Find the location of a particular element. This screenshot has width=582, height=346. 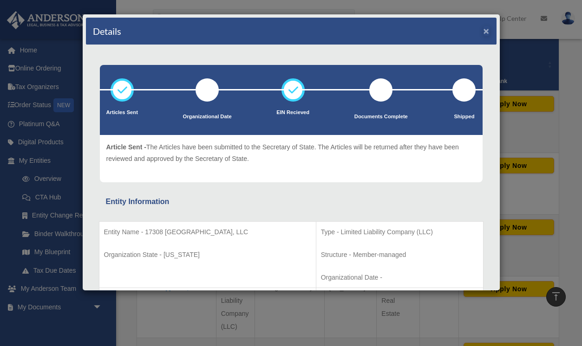

p: The Articles have been submitted to the Secretary of State. The Articles will be returned after t... is located at coordinates (291, 153).